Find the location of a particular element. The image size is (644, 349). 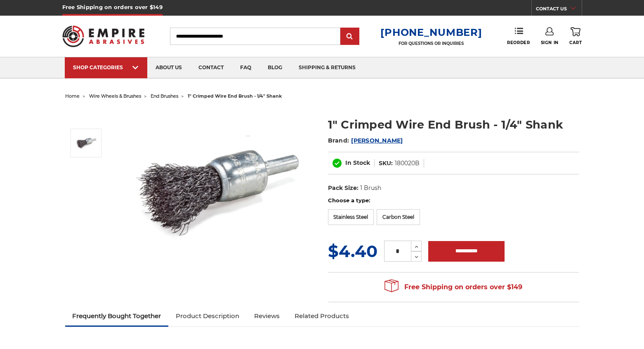

span: end brushes is located at coordinates (164, 96).